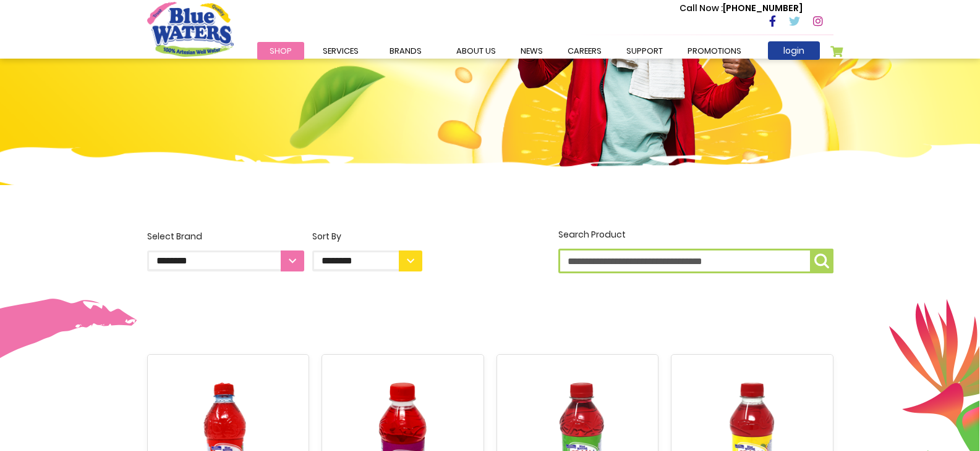  What do you see at coordinates (821, 262) in the screenshot?
I see `button: Search Product` at bounding box center [821, 262].